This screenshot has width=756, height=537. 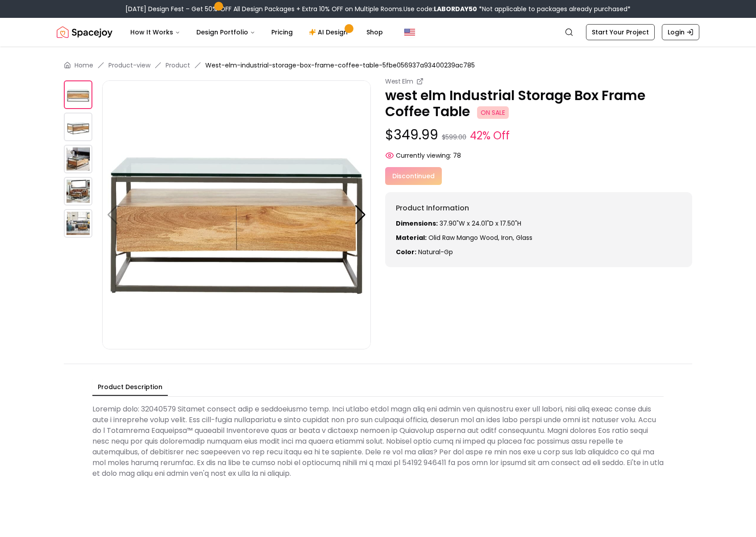 What do you see at coordinates (378, 65) in the screenshot?
I see `nav: breadcrumb` at bounding box center [378, 65].